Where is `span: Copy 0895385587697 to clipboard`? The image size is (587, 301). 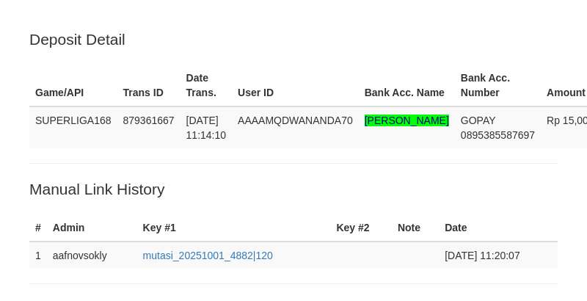 span: Copy 0895385587697 to clipboard is located at coordinates (498, 135).